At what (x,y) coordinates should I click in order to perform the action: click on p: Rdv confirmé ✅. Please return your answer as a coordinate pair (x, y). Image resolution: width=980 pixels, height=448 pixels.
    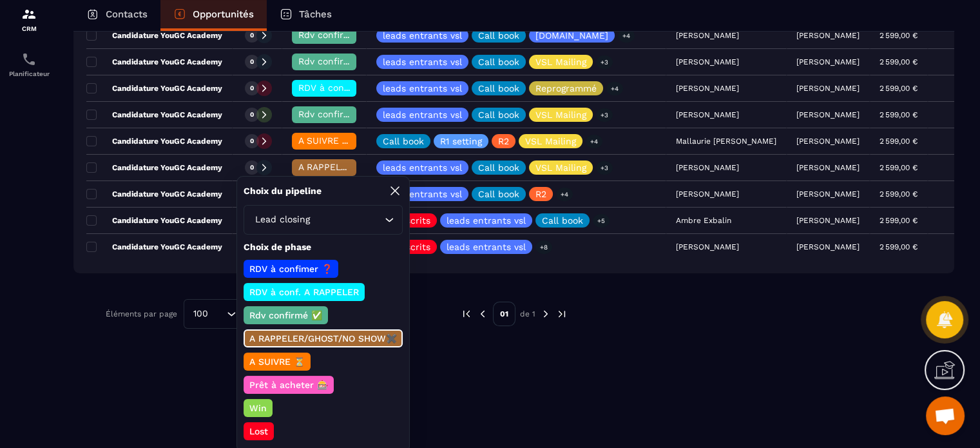
    Looking at the image, I should click on (286, 315).